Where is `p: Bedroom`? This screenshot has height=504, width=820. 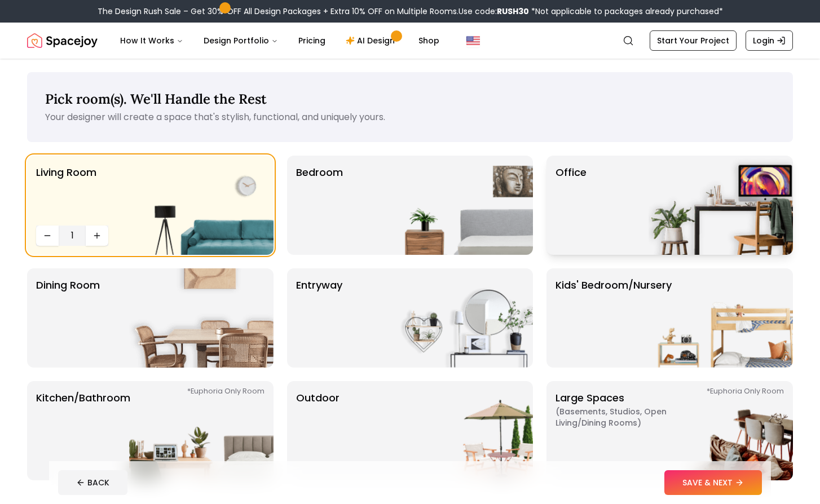
p: Bedroom is located at coordinates (319, 205).